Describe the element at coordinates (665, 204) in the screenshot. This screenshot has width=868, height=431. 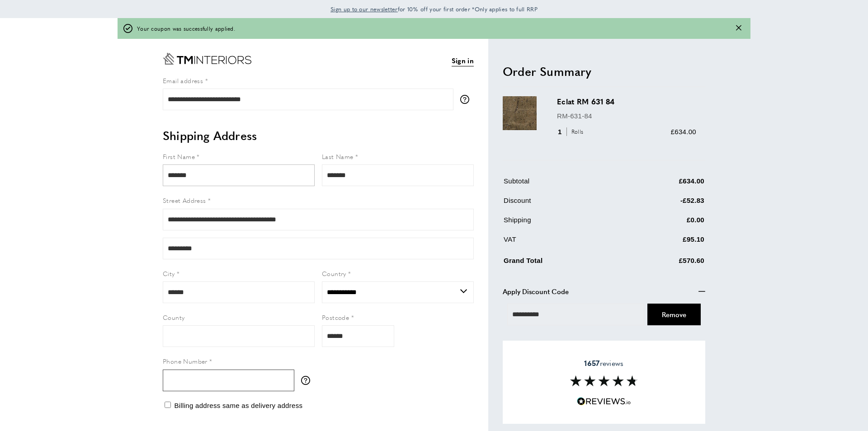
I see `td: -£52.83` at that location.